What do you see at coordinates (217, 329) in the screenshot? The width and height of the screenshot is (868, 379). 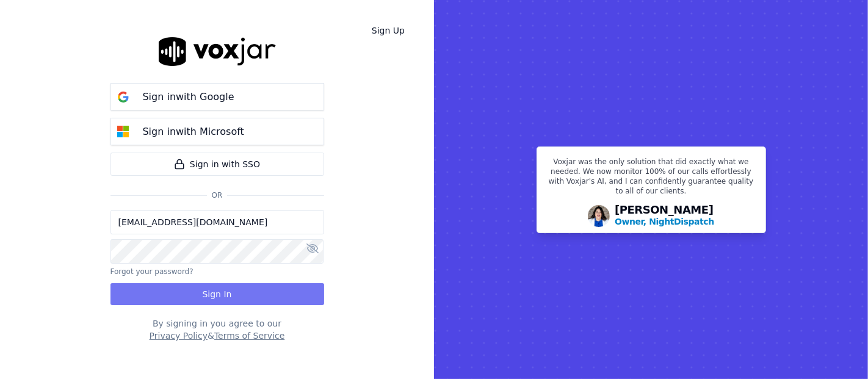 I see `div: By signing in you agree to our &` at bounding box center [217, 329].